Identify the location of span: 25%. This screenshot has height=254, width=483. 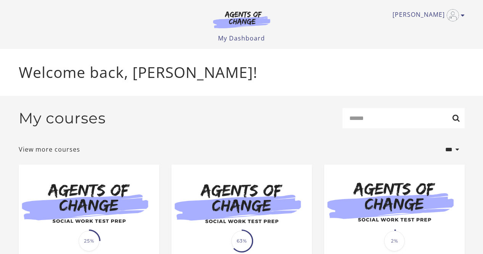
(89, 241).